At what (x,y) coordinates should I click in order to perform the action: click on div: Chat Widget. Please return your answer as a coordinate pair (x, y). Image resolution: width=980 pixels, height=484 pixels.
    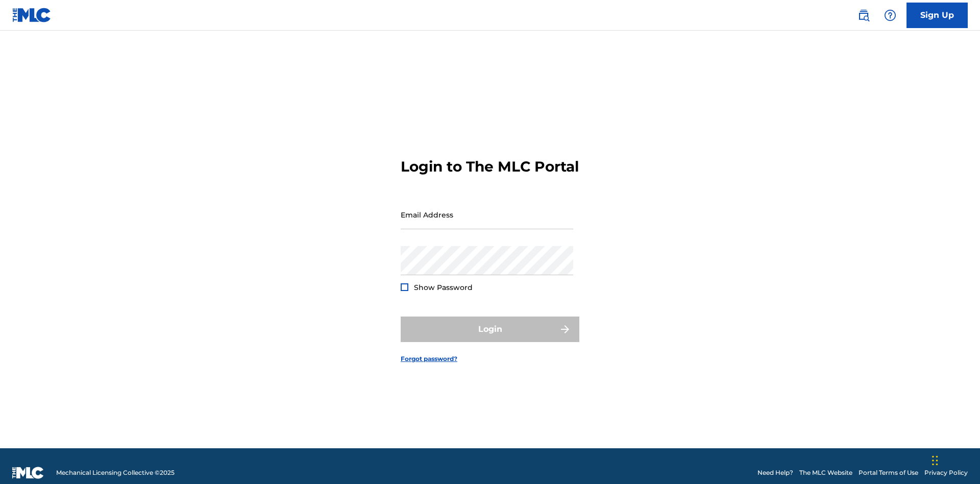
    Looking at the image, I should click on (954, 460).